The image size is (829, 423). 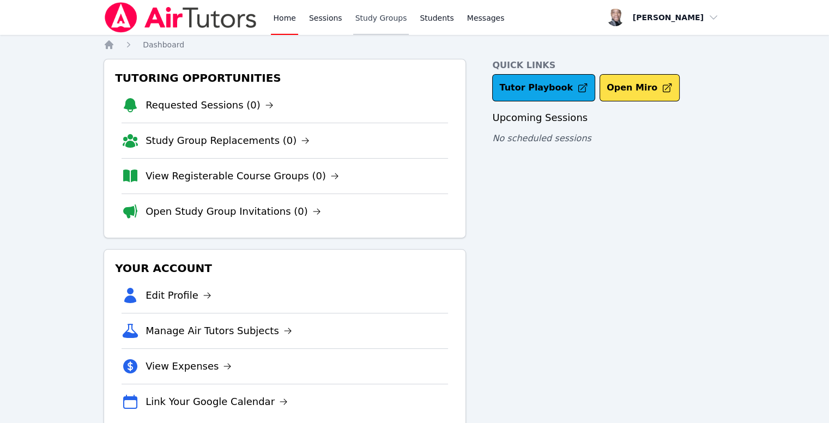 What do you see at coordinates (608, 65) in the screenshot?
I see `h4: Quick Links` at bounding box center [608, 65].